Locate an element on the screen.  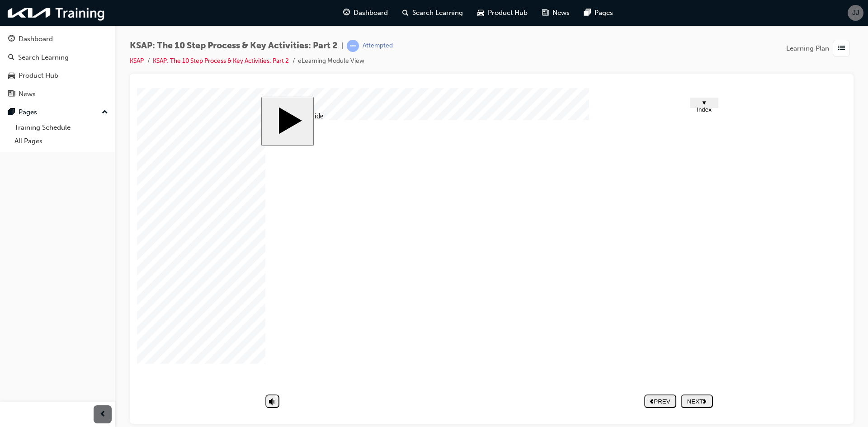
a: Dashboard is located at coordinates (57, 39).